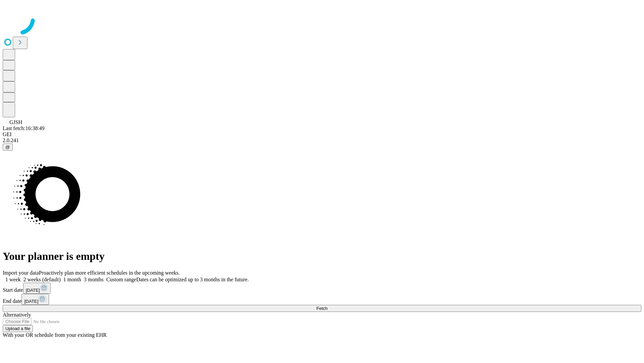 This screenshot has height=363, width=644. I want to click on span: Last fetch: 16:38:49, so click(23, 128).